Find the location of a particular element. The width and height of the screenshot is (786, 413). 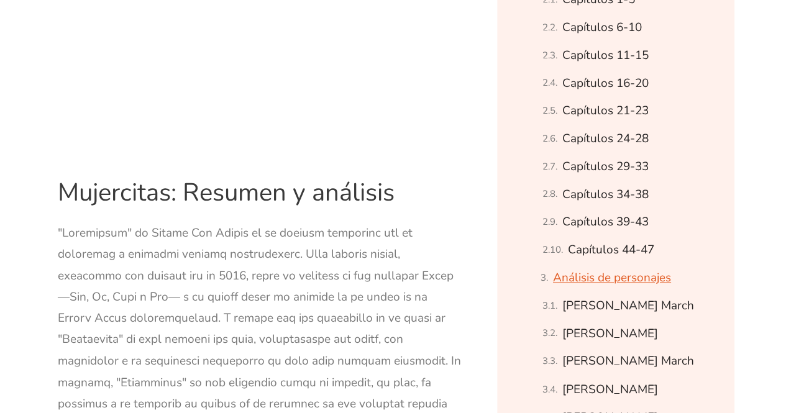

a: Análisis de personajes is located at coordinates (612, 278).